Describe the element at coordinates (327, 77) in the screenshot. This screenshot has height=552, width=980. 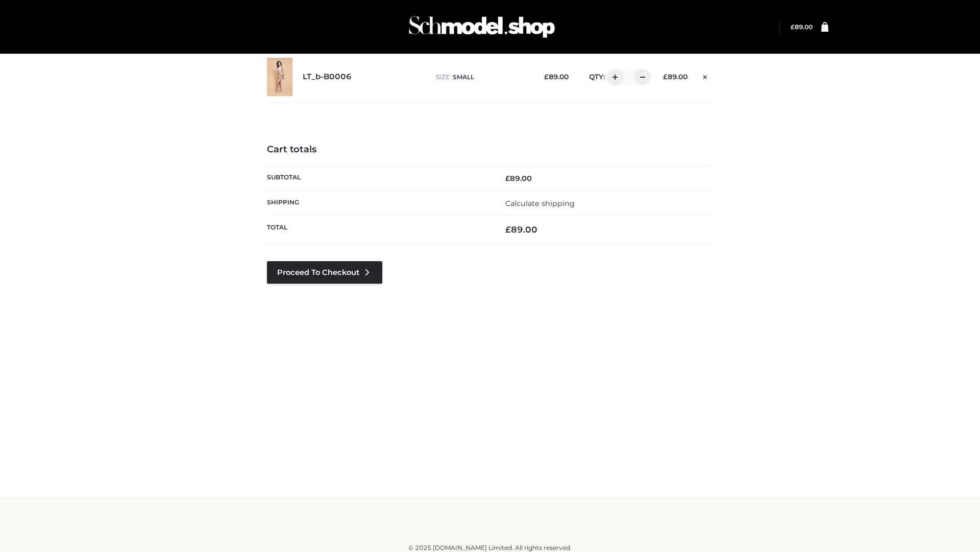
I see `a: LT_b-B0006` at that location.